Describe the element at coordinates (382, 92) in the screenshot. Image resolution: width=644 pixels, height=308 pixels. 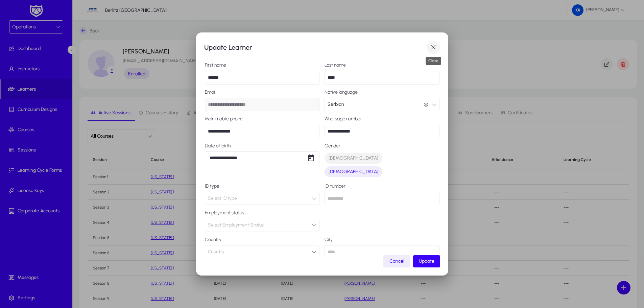
I see `label: Native language` at that location.